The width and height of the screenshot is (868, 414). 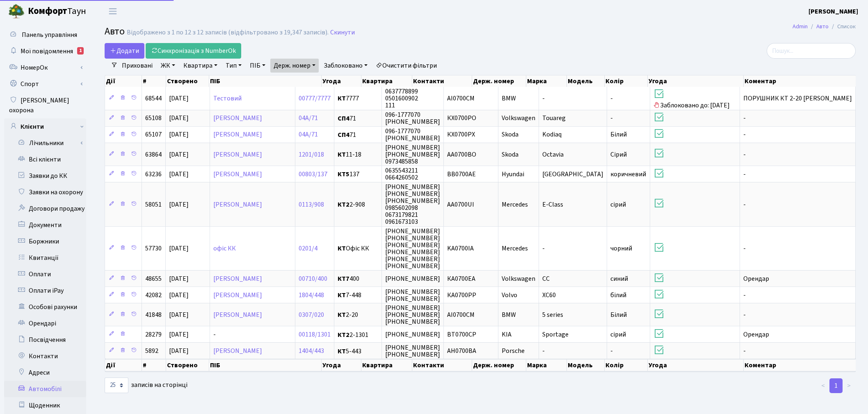 I want to click on a: Тип, so click(x=233, y=66).